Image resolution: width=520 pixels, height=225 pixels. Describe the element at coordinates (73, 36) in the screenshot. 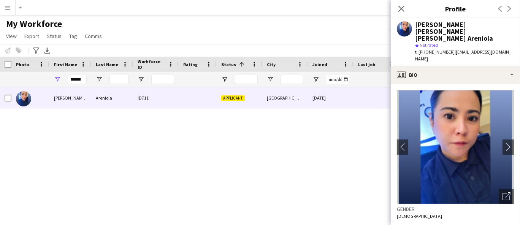

I see `a: Tag` at that location.